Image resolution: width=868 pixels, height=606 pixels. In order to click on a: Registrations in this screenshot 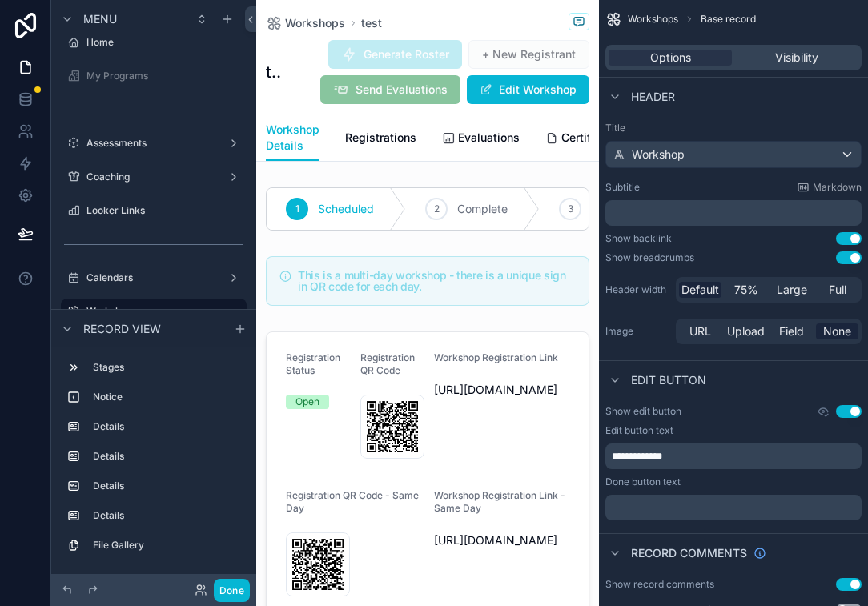, I will do `click(380, 139)`.